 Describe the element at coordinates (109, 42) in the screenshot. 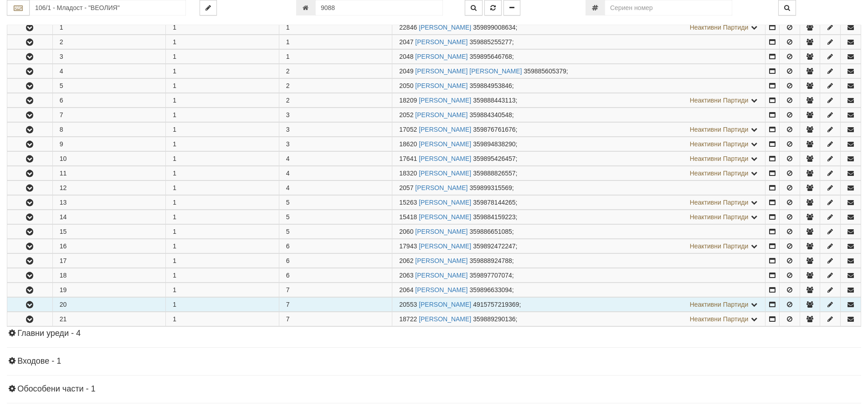

I see `td: 2` at that location.